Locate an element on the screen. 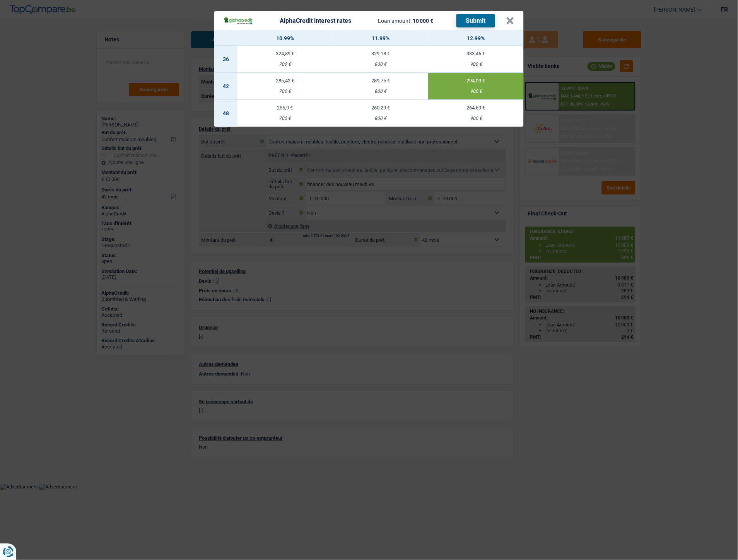  div: 285,42 € is located at coordinates (285, 81).